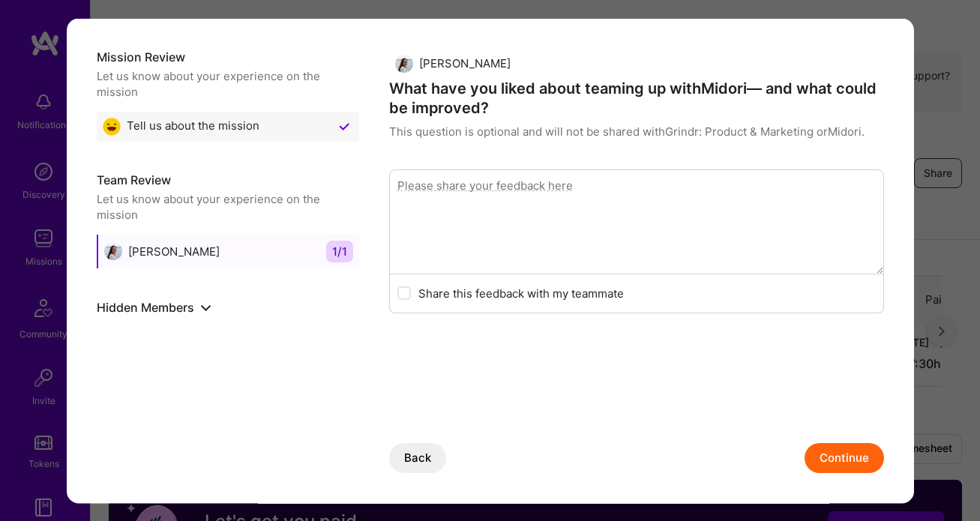 The image size is (980, 521). I want to click on h5: Hidden Members, so click(228, 306).